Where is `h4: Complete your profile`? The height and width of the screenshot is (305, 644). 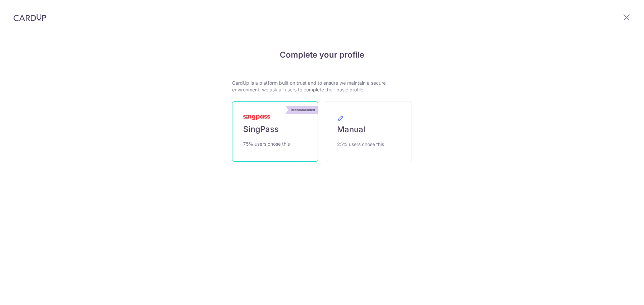
h4: Complete your profile is located at coordinates (322, 55).